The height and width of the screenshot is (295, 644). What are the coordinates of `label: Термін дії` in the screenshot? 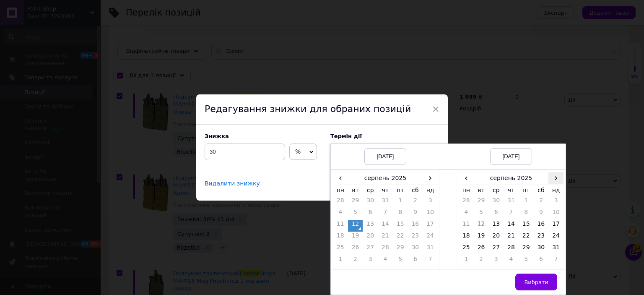 It's located at (385, 136).